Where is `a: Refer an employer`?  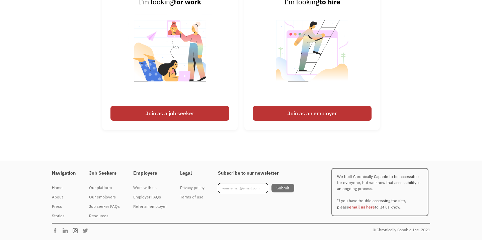
a: Refer an employer is located at coordinates (150, 206).